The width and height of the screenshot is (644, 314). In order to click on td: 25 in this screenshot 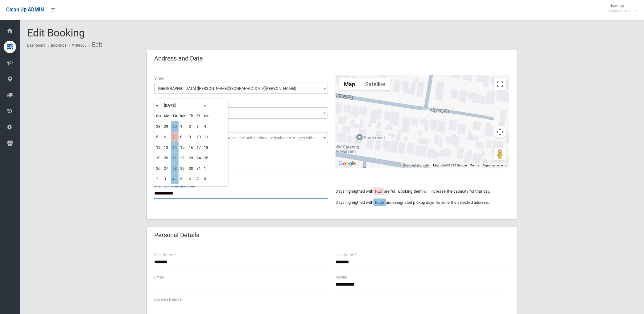, I will do `click(206, 158)`.